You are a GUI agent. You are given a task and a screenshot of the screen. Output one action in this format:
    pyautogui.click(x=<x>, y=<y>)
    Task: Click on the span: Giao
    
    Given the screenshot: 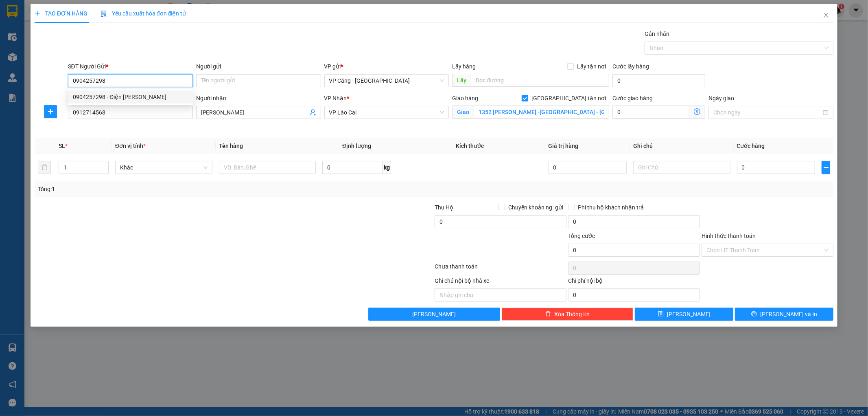 What is the action you would take?
    pyautogui.click(x=463, y=112)
    